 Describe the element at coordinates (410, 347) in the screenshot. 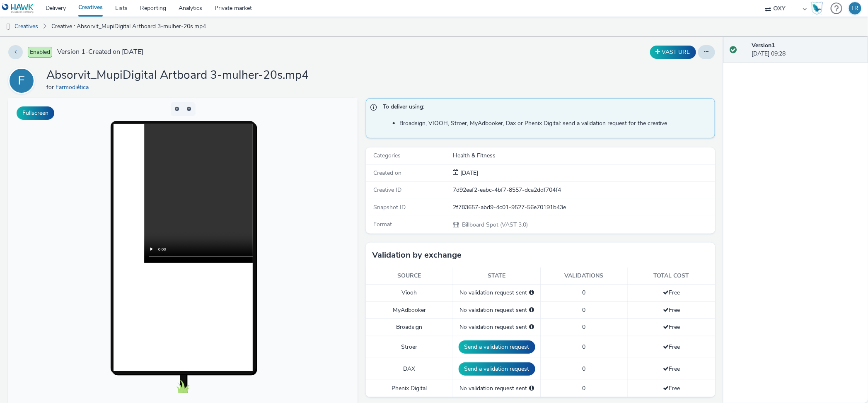

I see `td: Stroer` at that location.